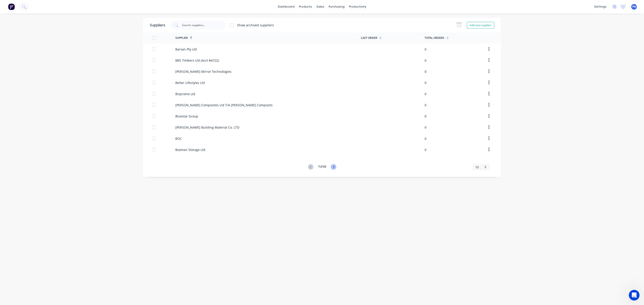  What do you see at coordinates (186, 49) in the screenshot?
I see `div: Barvan Pty Ltd` at bounding box center [186, 49].